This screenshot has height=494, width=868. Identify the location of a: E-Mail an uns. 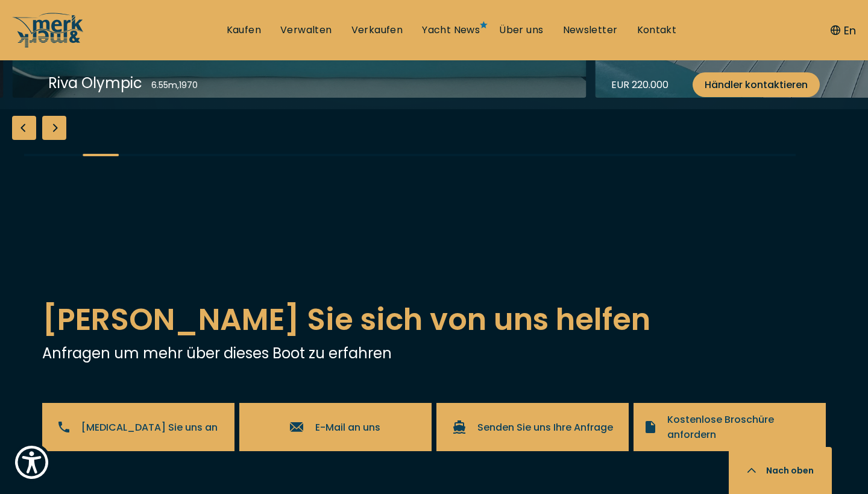
(335, 426).